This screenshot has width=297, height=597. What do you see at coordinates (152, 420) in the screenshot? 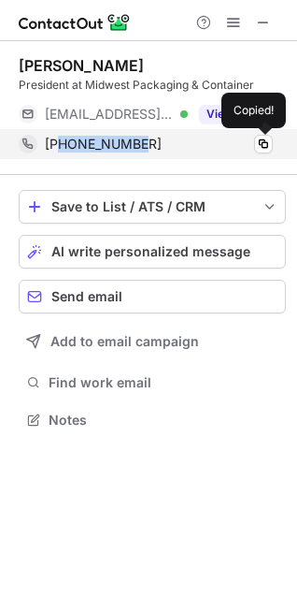
I see `button: Notes` at bounding box center [152, 420].